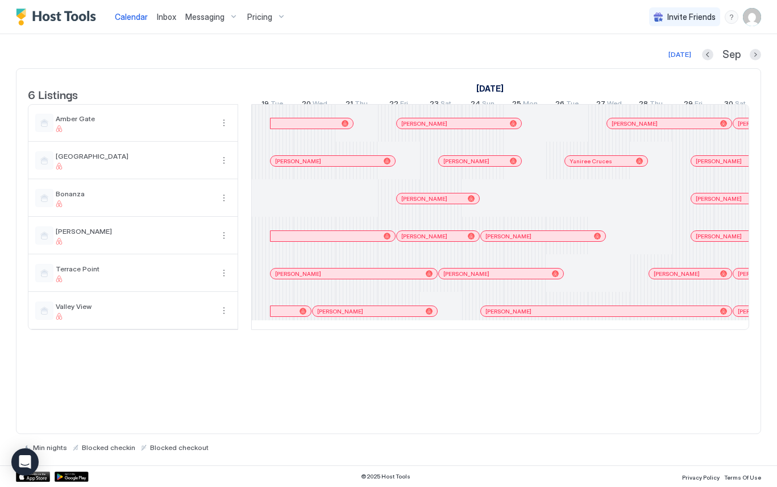 The height and width of the screenshot is (487, 777). Describe the element at coordinates (489, 105) in the screenshot. I see `span: Sun` at that location.